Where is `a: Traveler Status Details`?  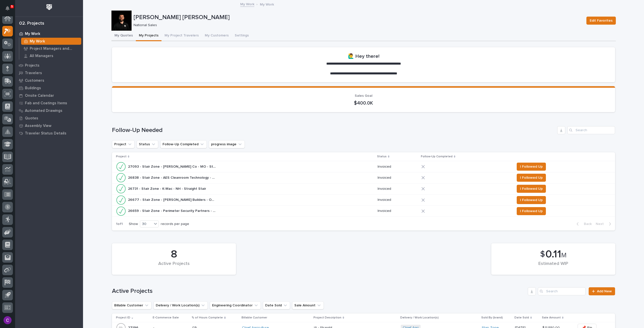 a: Traveler Status Details is located at coordinates (49, 133).